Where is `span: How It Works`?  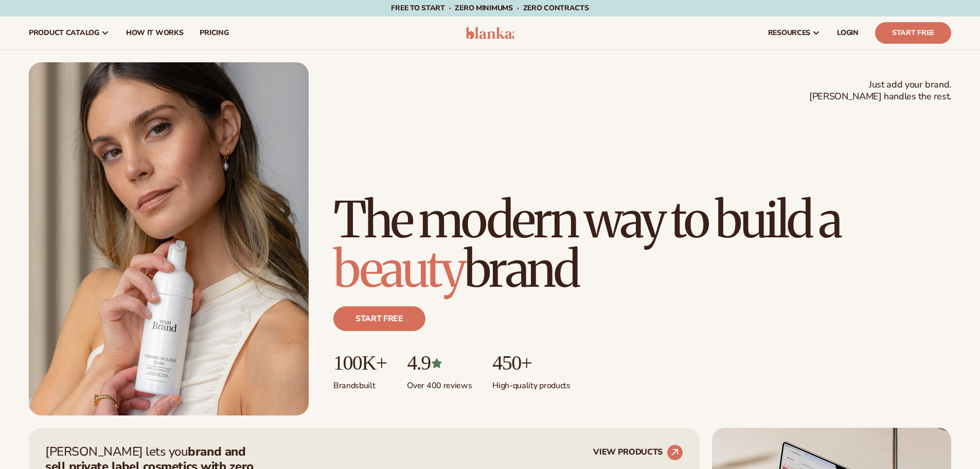 span: How It Works is located at coordinates (155, 33).